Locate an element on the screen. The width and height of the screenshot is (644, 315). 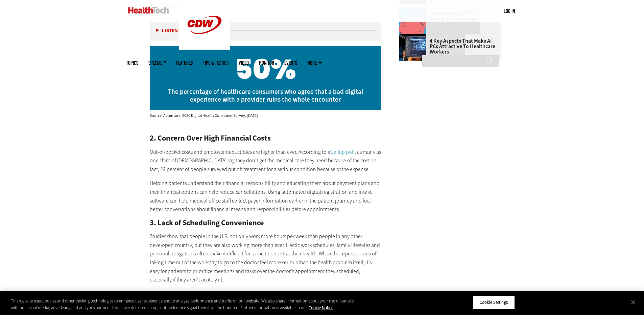
a: Events is located at coordinates (291, 63).